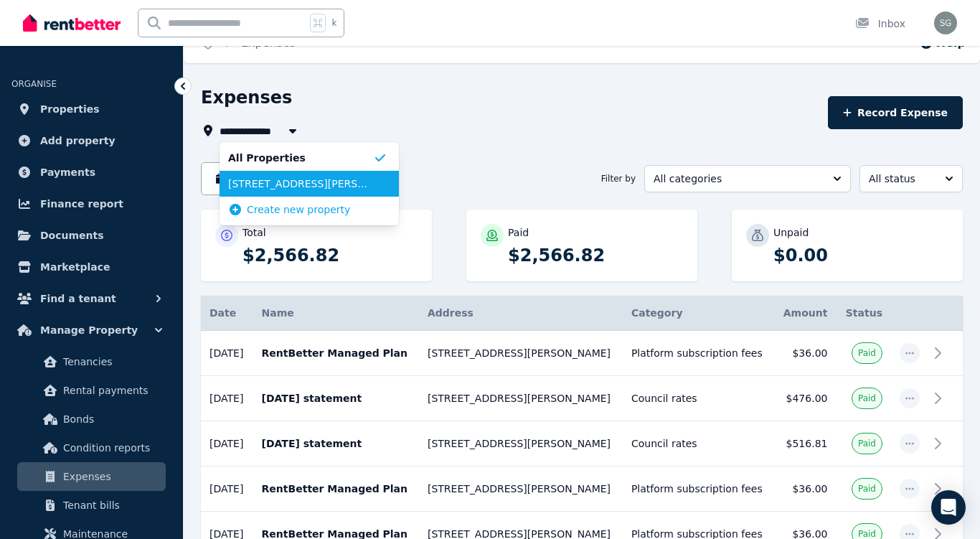  I want to click on a: Rental payments, so click(91, 390).